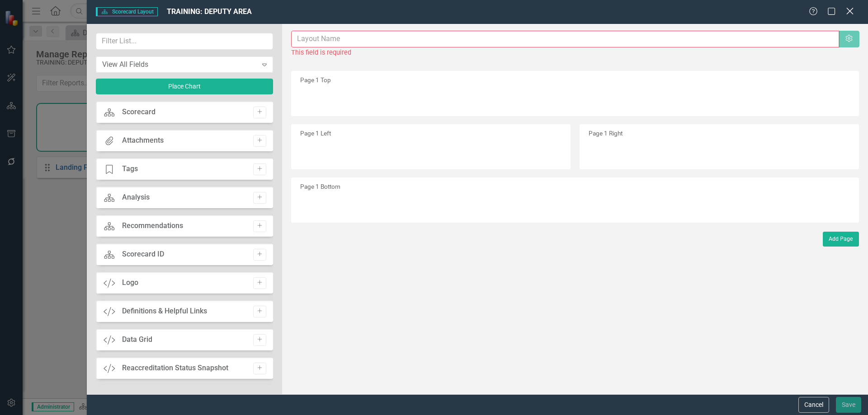 Image resolution: width=868 pixels, height=415 pixels. Describe the element at coordinates (209, 11) in the screenshot. I see `span: TRAINING: DEPUTY AREA` at that location.